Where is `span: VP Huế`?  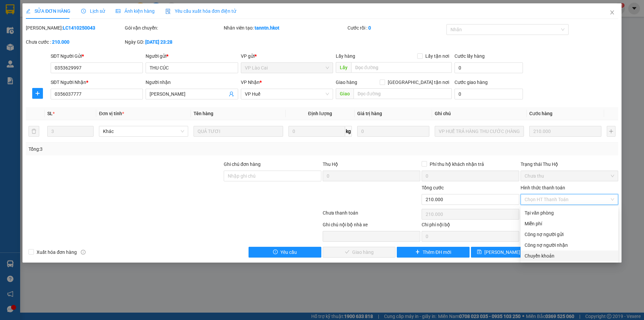
span: VP Huế is located at coordinates (287, 94).